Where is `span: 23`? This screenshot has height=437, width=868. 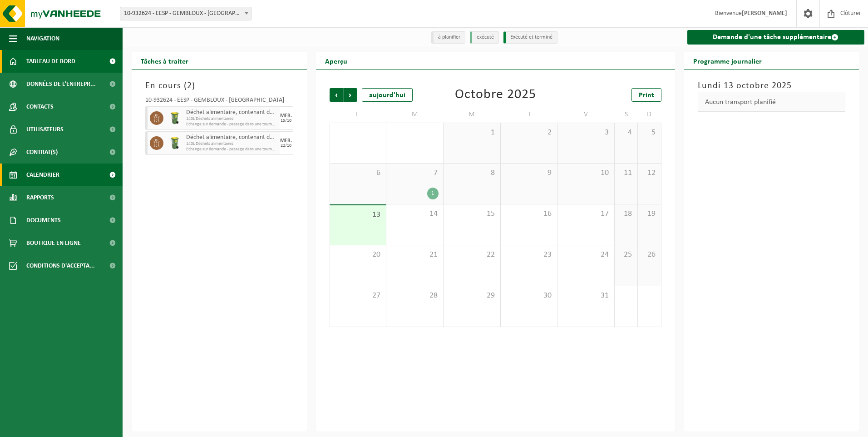
span: 23 is located at coordinates (529, 255).